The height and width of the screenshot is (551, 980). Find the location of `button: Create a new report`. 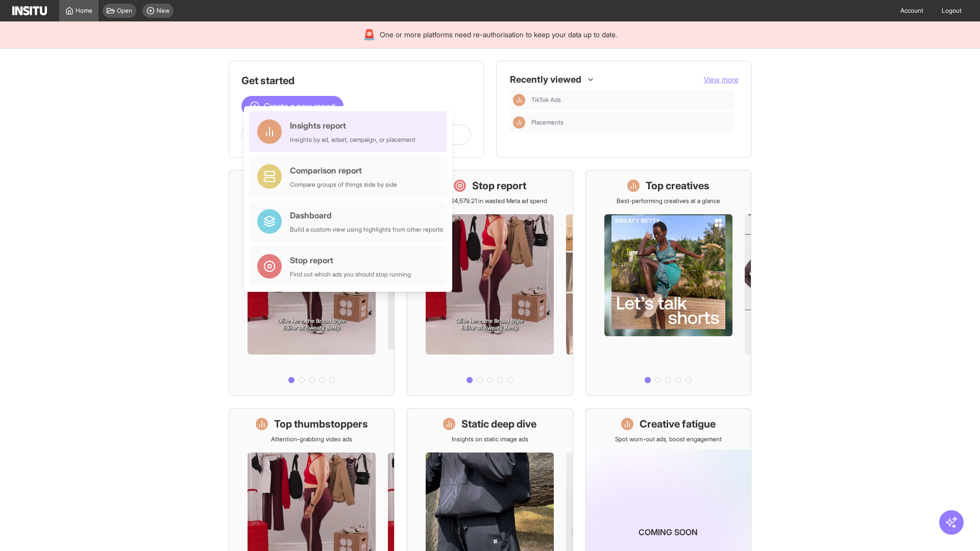

button: Create a new report is located at coordinates (293, 106).